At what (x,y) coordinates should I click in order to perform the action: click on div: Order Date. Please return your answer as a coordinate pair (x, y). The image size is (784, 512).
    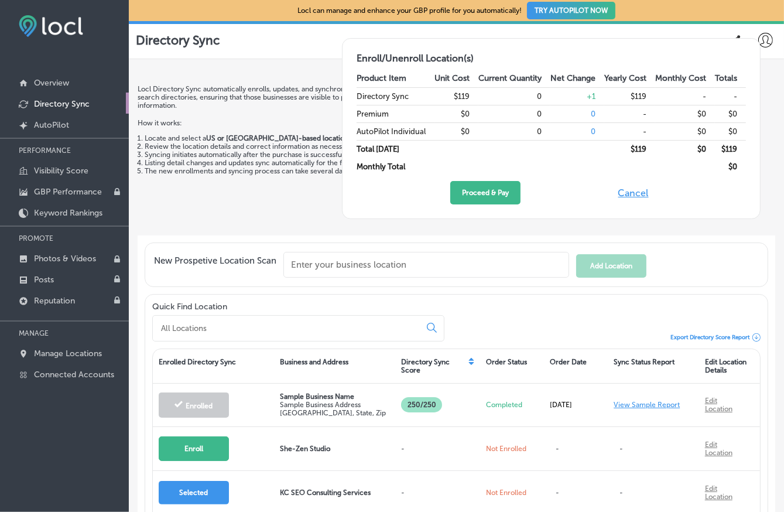
    Looking at the image, I should click on (576, 366).